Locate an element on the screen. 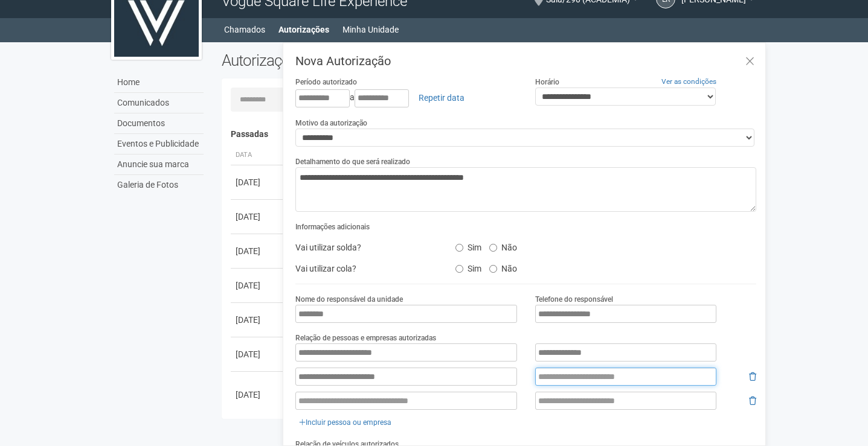  a: Ver as condições is located at coordinates (688, 81).